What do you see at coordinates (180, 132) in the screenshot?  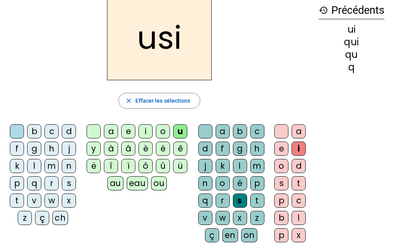 I see `div: u` at bounding box center [180, 132].